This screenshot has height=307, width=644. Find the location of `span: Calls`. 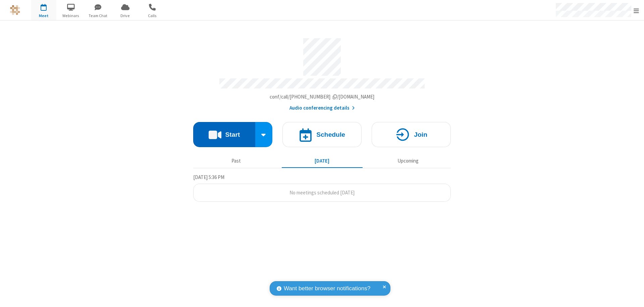

span: Calls is located at coordinates (152, 16).